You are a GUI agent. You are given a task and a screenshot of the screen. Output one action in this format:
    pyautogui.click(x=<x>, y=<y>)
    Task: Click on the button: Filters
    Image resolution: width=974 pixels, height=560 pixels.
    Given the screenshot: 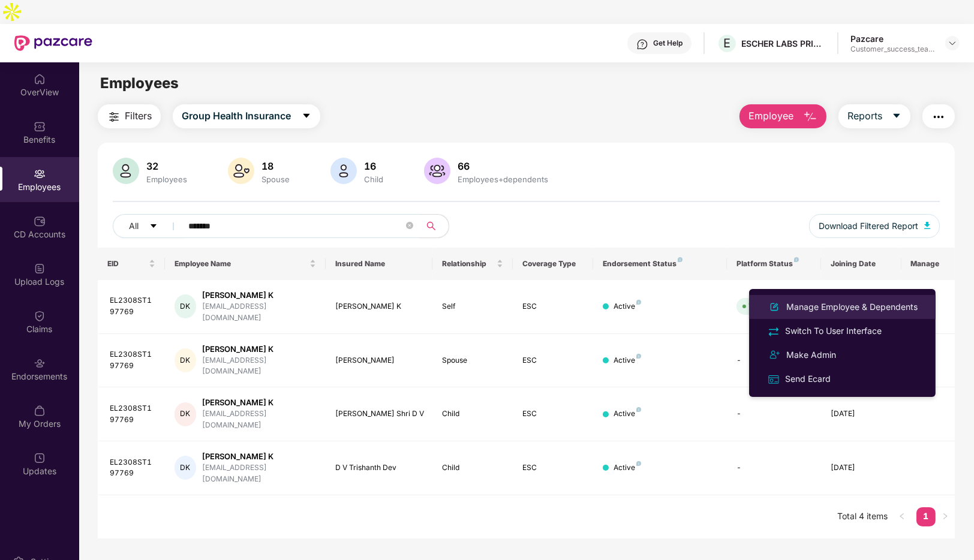 What is the action you would take?
    pyautogui.click(x=129, y=116)
    